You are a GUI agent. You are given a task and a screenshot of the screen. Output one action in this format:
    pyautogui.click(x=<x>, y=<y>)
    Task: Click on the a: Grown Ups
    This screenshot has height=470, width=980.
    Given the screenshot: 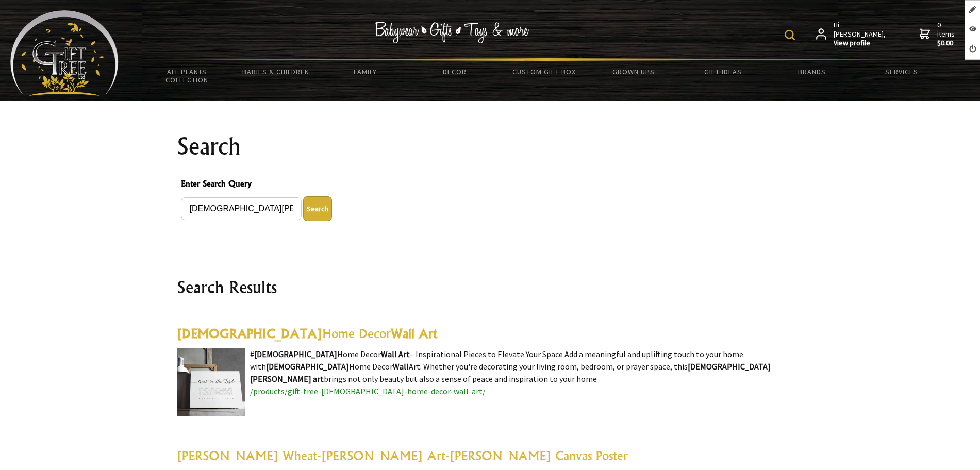 What is the action you would take?
    pyautogui.click(x=633, y=72)
    